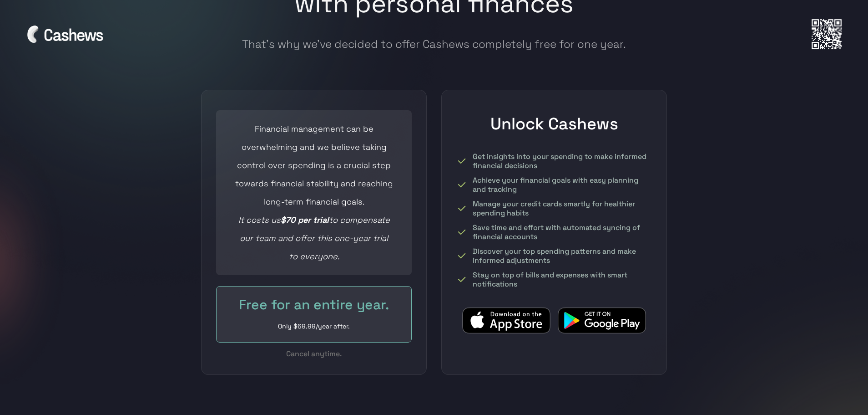 The width and height of the screenshot is (868, 415). What do you see at coordinates (562, 280) in the screenshot?
I see `div: Stay on top of bills and expenses with smart notifications` at bounding box center [562, 280].